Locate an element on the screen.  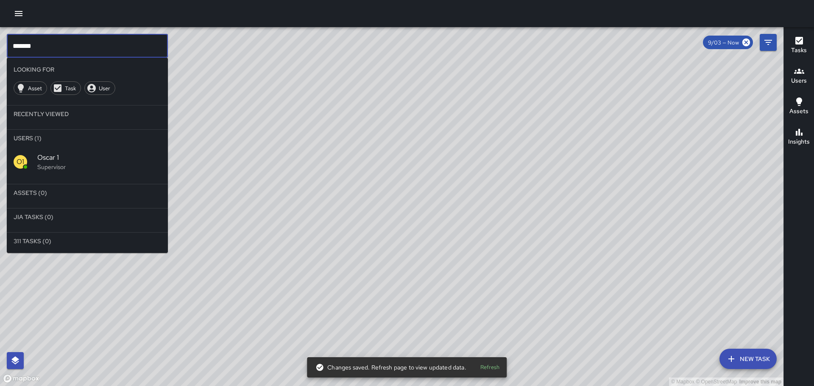
span: Oscar 1 is located at coordinates (99, 158).